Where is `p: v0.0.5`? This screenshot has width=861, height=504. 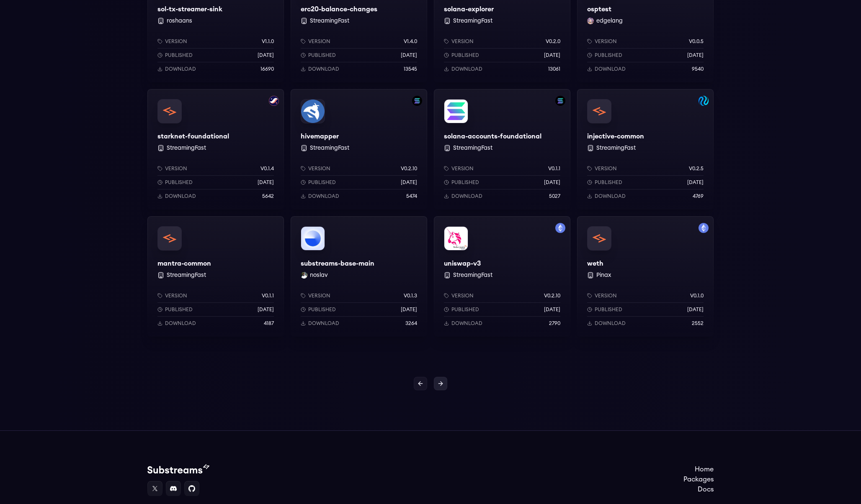
p: v0.0.5 is located at coordinates (696, 42).